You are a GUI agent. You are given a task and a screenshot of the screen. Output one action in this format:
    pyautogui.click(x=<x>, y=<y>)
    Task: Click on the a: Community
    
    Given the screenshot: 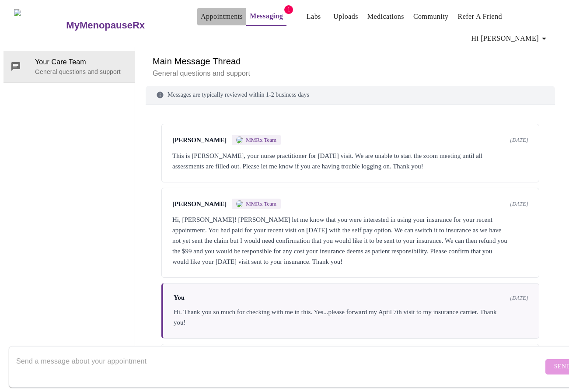 What is the action you would take?
    pyautogui.click(x=431, y=17)
    